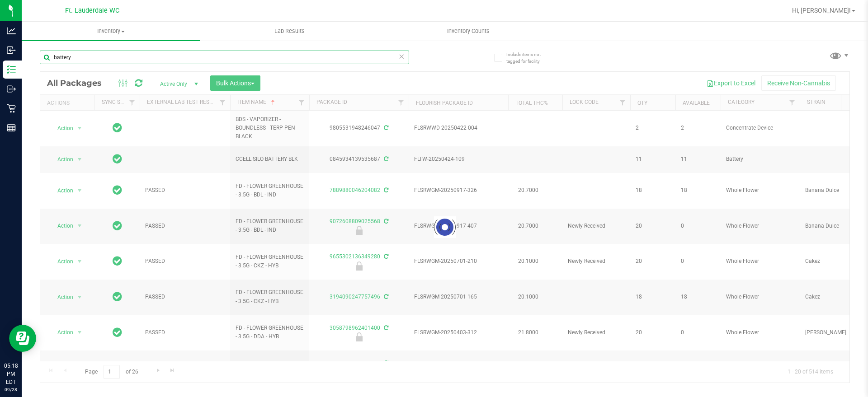 The height and width of the screenshot is (397, 868). Describe the element at coordinates (469, 31) in the screenshot. I see `span: Inventory Counts` at that location.